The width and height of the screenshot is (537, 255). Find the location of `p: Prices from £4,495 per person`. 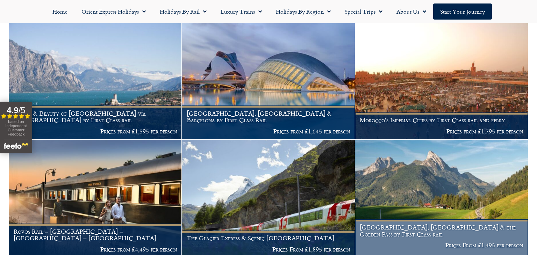

p: Prices from £4,495 per person is located at coordinates (95, 250).